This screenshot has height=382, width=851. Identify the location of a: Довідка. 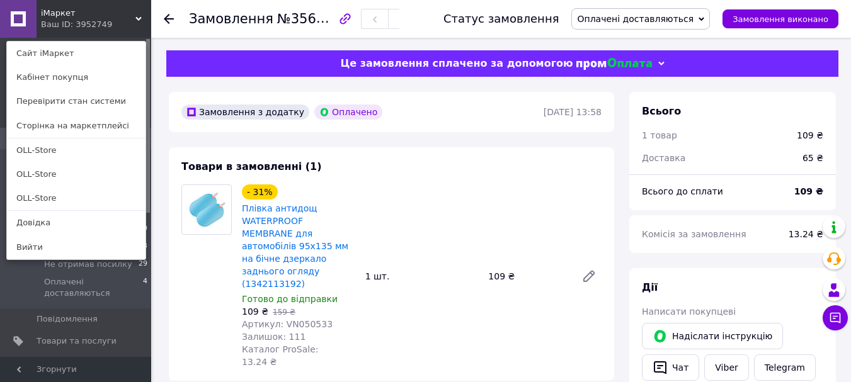
(76, 223).